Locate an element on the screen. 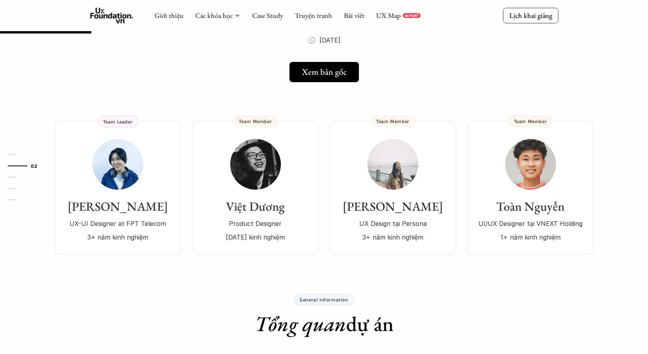 The image size is (648, 354). a: 02 is located at coordinates (26, 166).